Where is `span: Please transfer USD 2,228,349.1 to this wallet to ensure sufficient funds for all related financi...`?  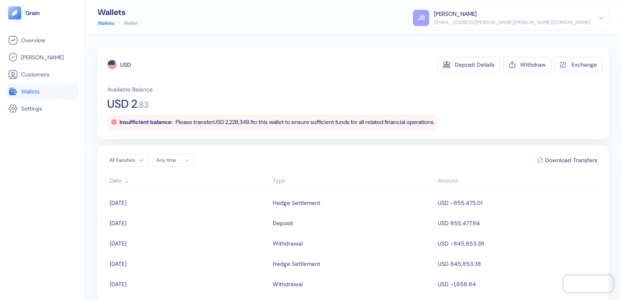 span: Please transfer USD 2,228,349.1 to this wallet to ensure sufficient funds for all related financi... is located at coordinates (305, 122).